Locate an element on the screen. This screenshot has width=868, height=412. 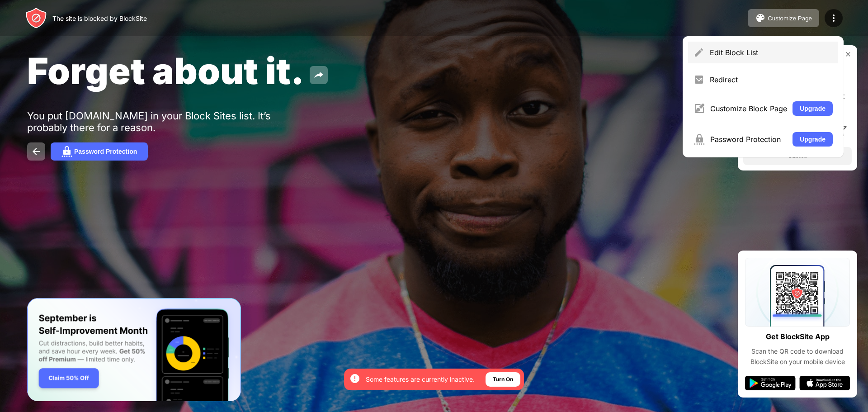
div: Scan the QR code to download BlockSite on your mobile device is located at coordinates (798, 356).